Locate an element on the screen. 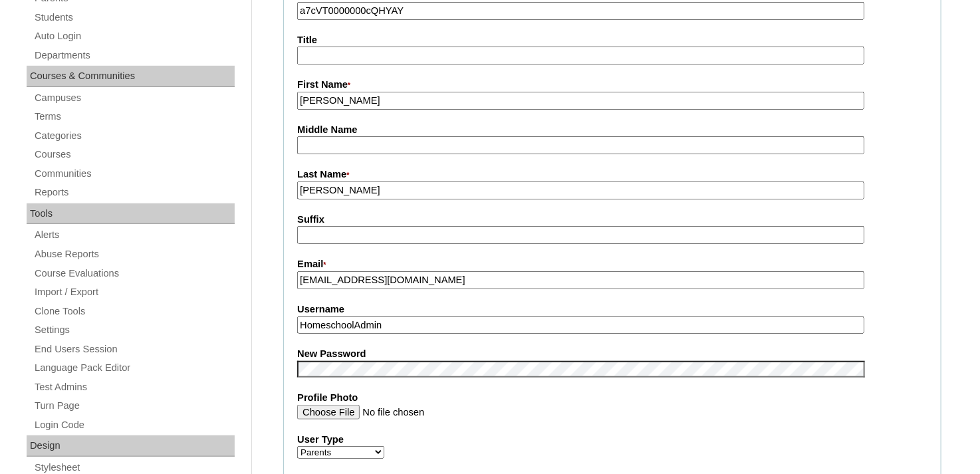 The width and height of the screenshot is (980, 474). a: Communities is located at coordinates (134, 174).